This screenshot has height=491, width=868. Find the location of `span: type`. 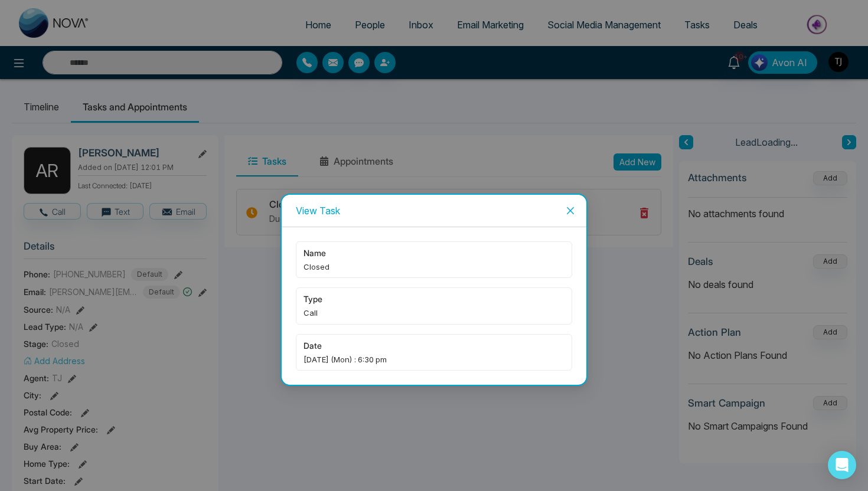

span: type is located at coordinates (434, 299).